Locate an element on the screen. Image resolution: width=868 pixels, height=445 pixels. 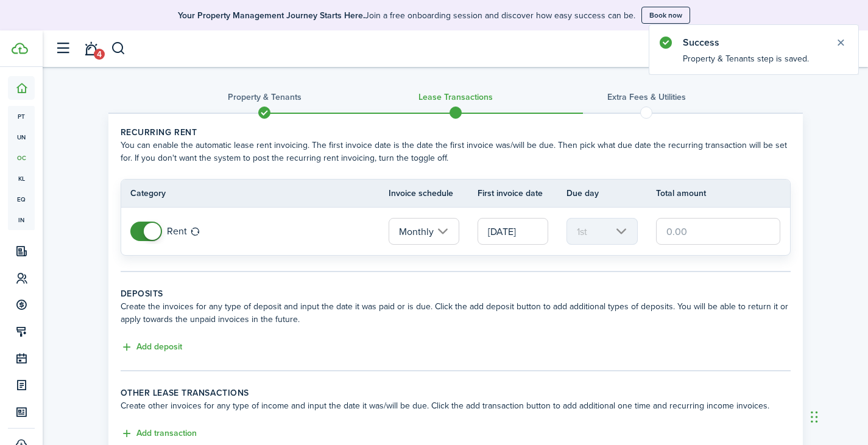
span: in is located at coordinates (22, 220).